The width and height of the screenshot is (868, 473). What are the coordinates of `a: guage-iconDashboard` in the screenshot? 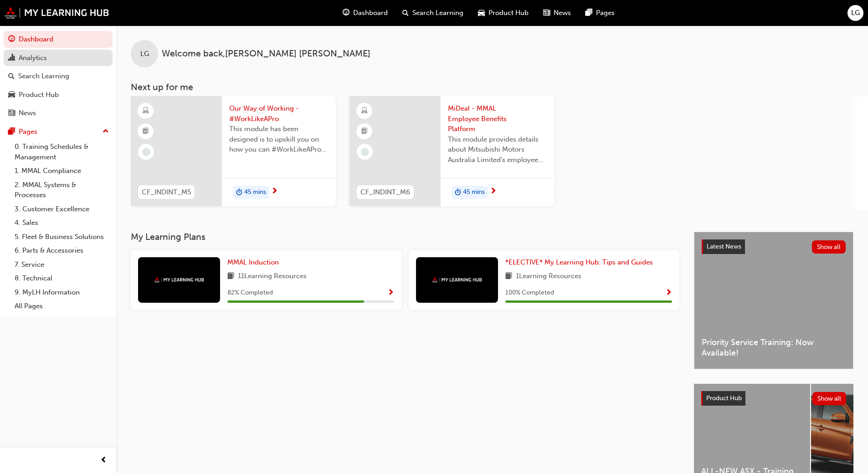 It's located at (365, 13).